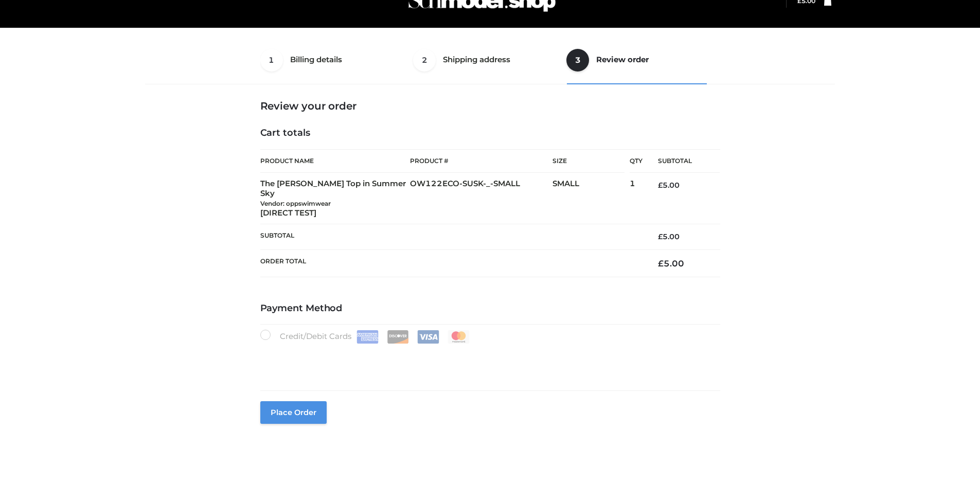 The width and height of the screenshot is (980, 484). I want to click on th: Size, so click(588, 161).